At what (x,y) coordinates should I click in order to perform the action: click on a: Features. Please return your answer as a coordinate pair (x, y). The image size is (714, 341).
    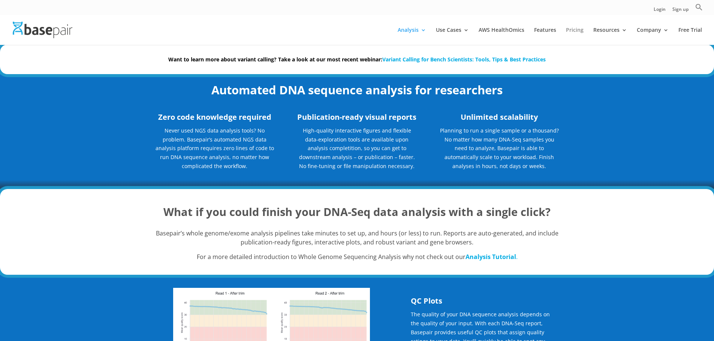
    Looking at the image, I should click on (545, 36).